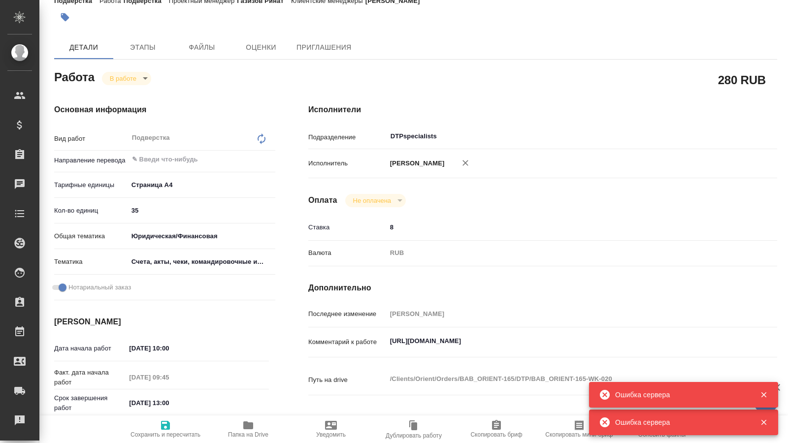  What do you see at coordinates (91, 211) in the screenshot?
I see `p: Кол-во единиц` at bounding box center [91, 211].